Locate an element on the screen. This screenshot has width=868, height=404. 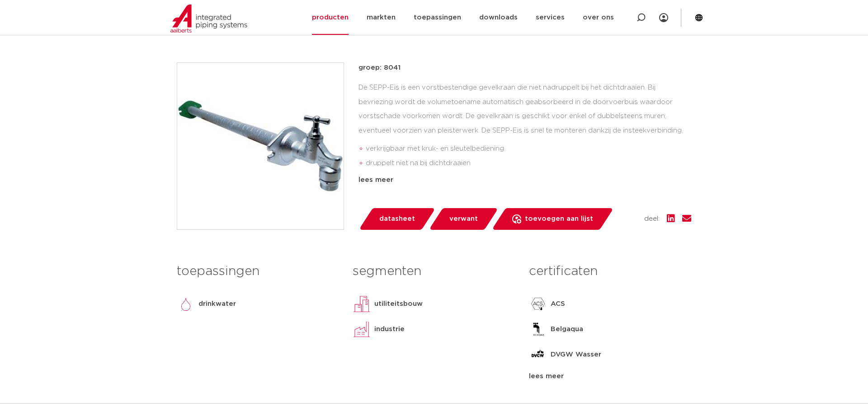
img: Product Image for SEPP-Eis vorstbestendige gevelkraan met kruk (2 x buitendraad) is located at coordinates (260, 146).